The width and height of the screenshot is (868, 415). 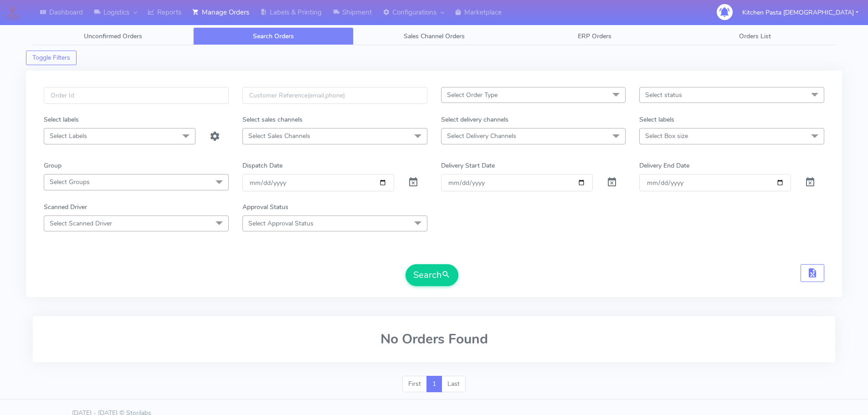 What do you see at coordinates (755, 36) in the screenshot?
I see `span: Orders List` at bounding box center [755, 36].